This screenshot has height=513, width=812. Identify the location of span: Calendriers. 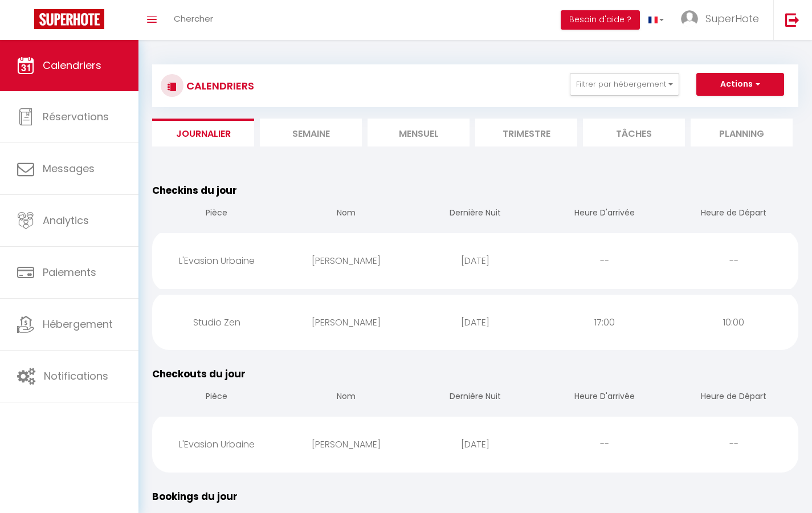
(72, 65).